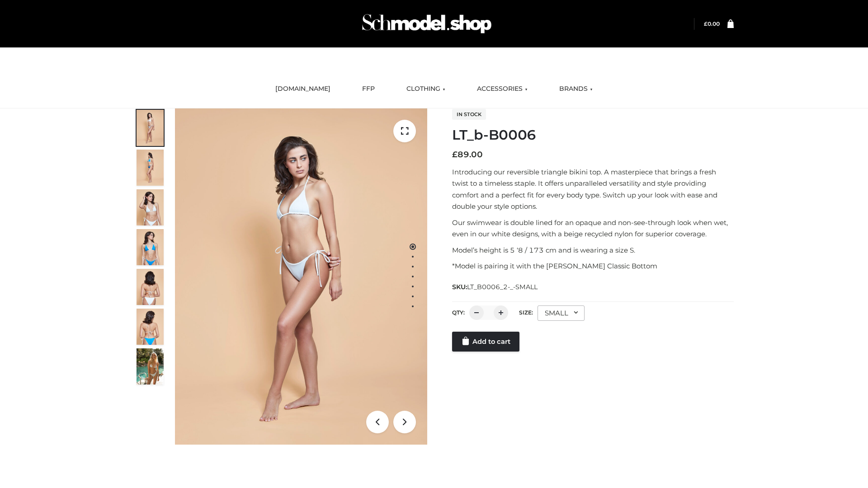 The height and width of the screenshot is (488, 868). I want to click on span: In stock, so click(469, 114).